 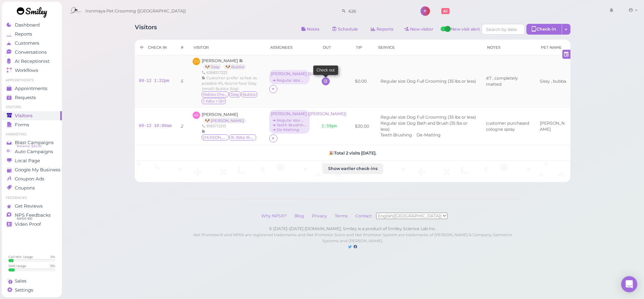 What do you see at coordinates (27, 160) in the screenshot?
I see `span: Local Page` at bounding box center [27, 160].